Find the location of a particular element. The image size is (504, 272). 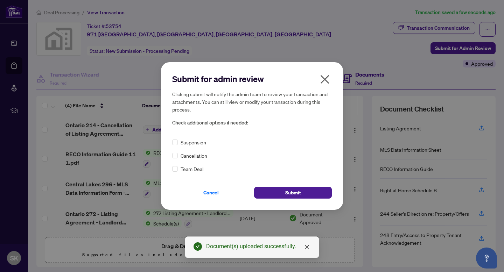

span: Suspension is located at coordinates (193, 142).